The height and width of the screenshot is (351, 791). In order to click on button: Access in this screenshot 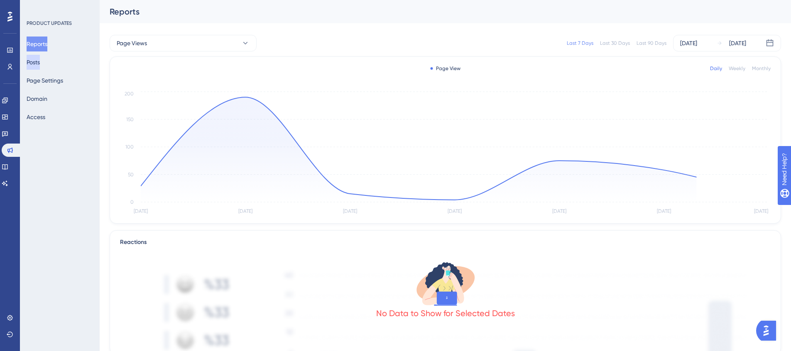, I will do `click(36, 117)`.